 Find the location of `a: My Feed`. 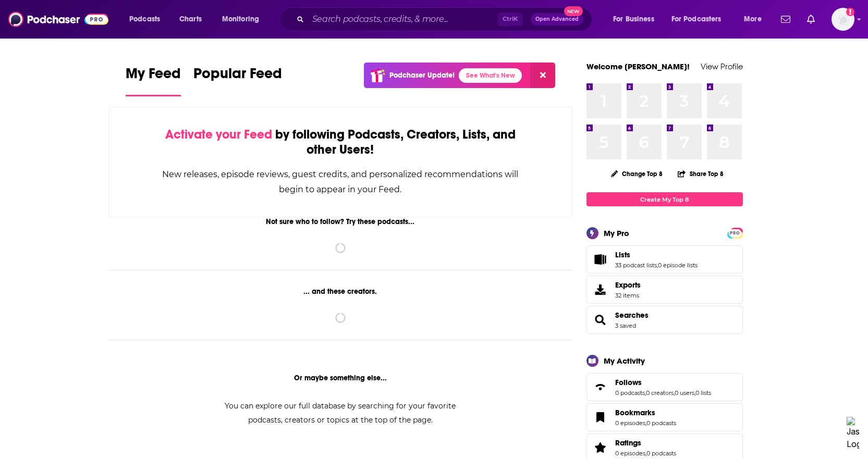

a: My Feed is located at coordinates (153, 80).